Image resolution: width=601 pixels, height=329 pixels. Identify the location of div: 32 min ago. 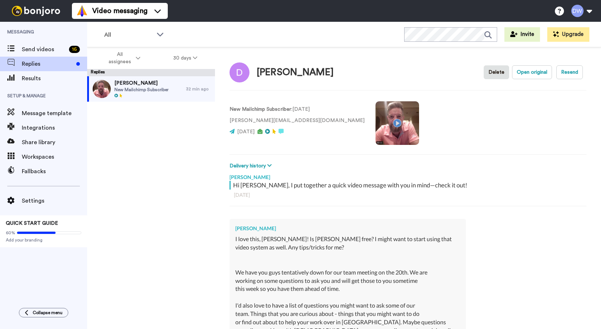
(199, 89).